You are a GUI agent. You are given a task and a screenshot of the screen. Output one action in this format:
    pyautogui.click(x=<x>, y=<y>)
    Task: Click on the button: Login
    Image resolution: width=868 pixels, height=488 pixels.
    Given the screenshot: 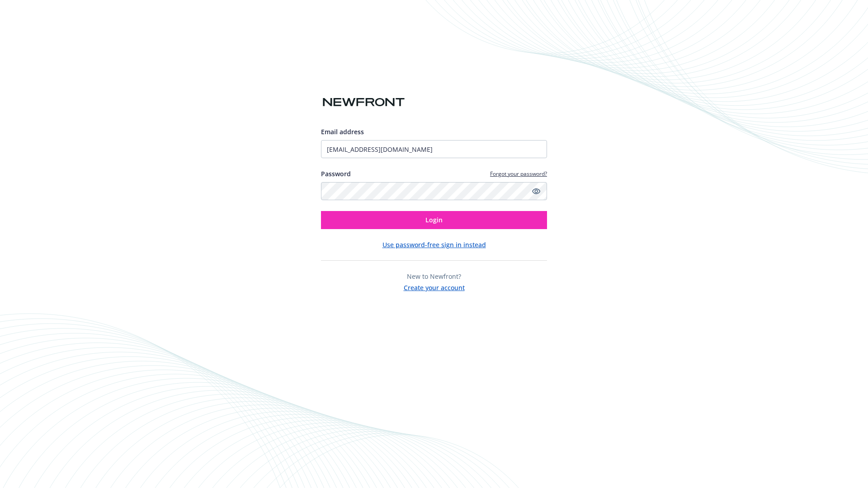 What is the action you would take?
    pyautogui.click(x=434, y=220)
    